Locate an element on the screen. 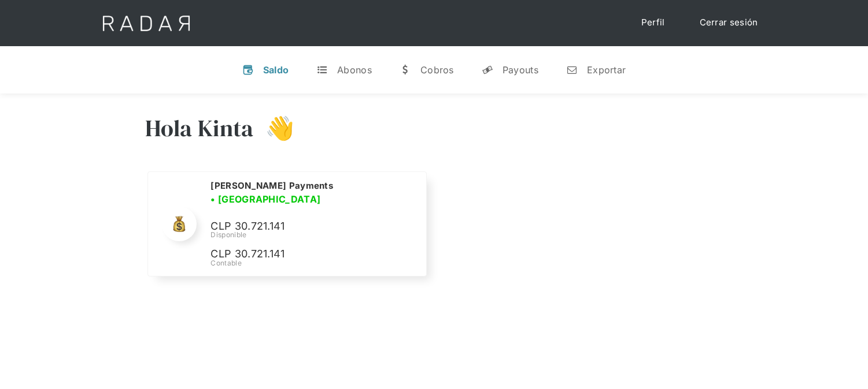 The height and width of the screenshot is (389, 868). div: Cobros is located at coordinates (437, 70).